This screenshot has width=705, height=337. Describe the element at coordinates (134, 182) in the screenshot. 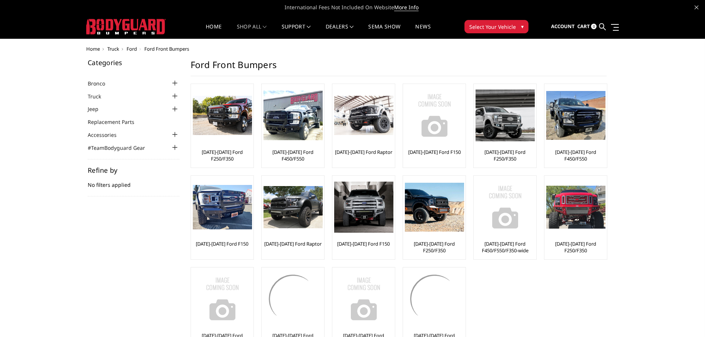

I see `div: No filters applied` at that location.